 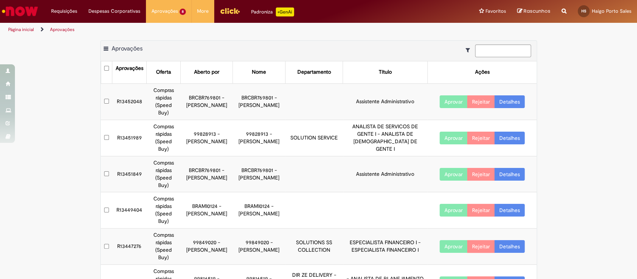 I want to click on span: HS, so click(x=584, y=11).